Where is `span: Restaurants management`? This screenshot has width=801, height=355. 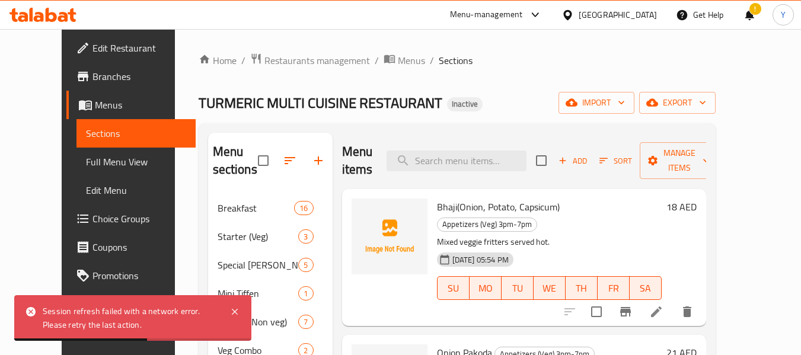
span: Restaurants management is located at coordinates (317, 60).